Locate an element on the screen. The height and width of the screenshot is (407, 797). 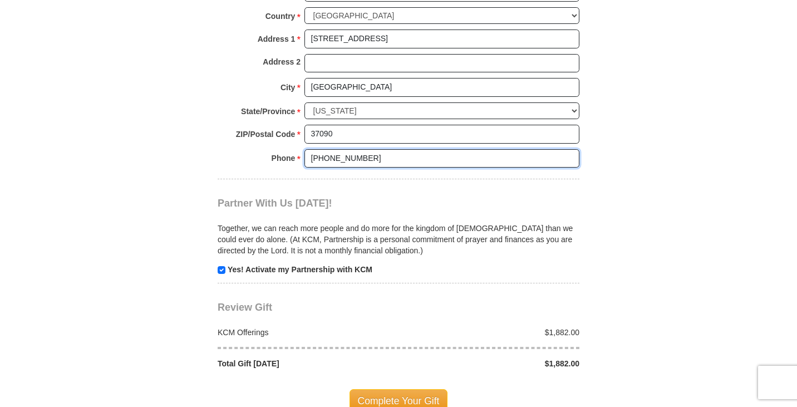
strong: Address 1 is located at coordinates (277, 39).